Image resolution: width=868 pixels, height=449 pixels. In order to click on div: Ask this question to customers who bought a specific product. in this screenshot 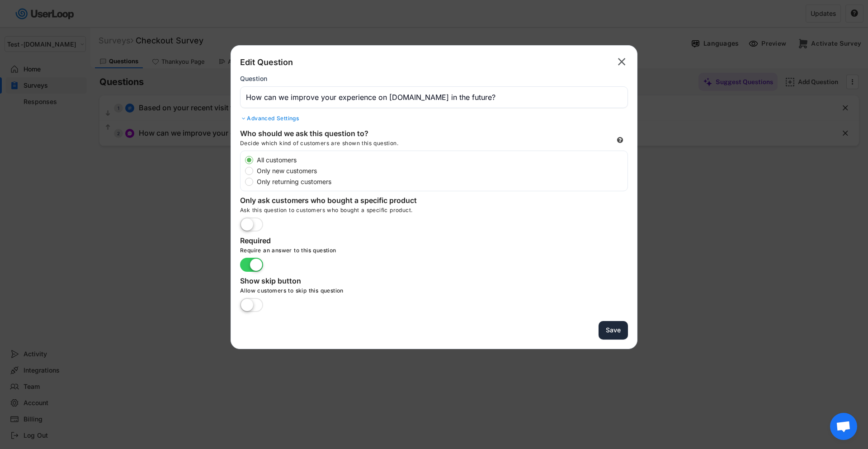, I will do `click(434, 212)`.